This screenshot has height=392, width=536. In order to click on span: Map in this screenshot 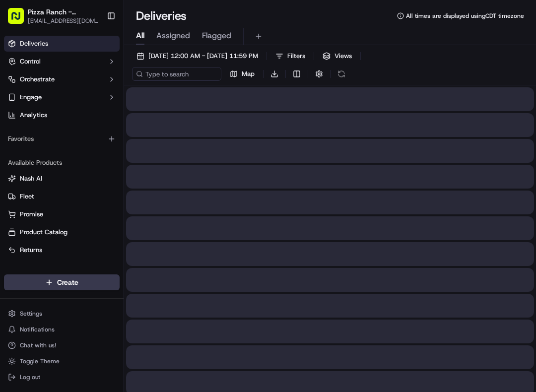, I will do `click(248, 74)`.